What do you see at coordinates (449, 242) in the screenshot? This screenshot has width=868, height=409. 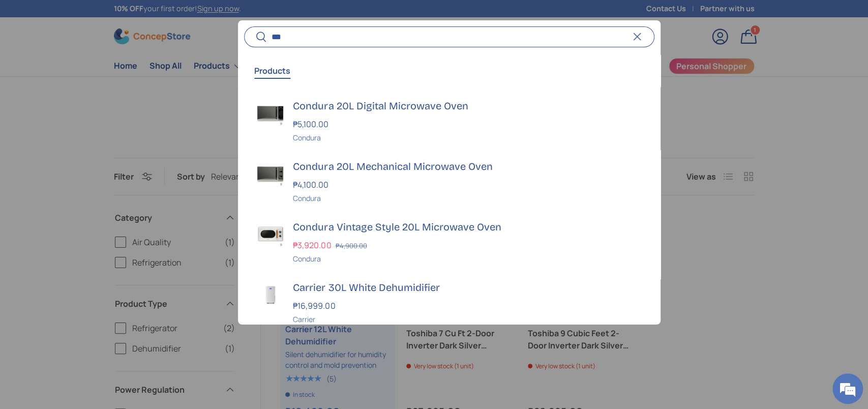 I see `a: Condura Vintage Style 20L Microwave Oven ₱3,920.00 ₱4,900.00 Condura` at bounding box center [449, 242].